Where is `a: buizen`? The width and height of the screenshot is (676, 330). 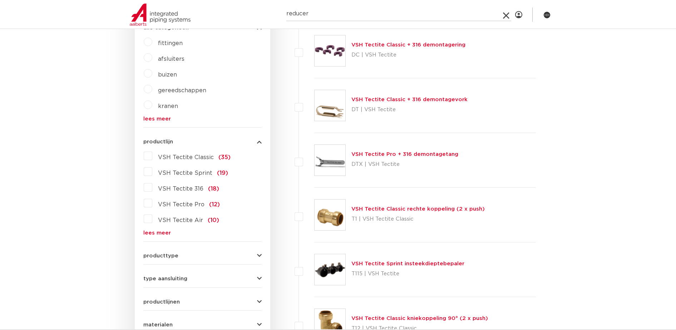
a: buizen is located at coordinates (167, 75).